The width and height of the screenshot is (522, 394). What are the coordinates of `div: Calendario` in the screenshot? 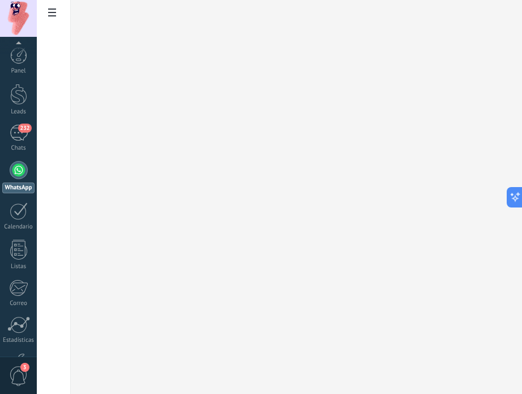 It's located at (19, 227).